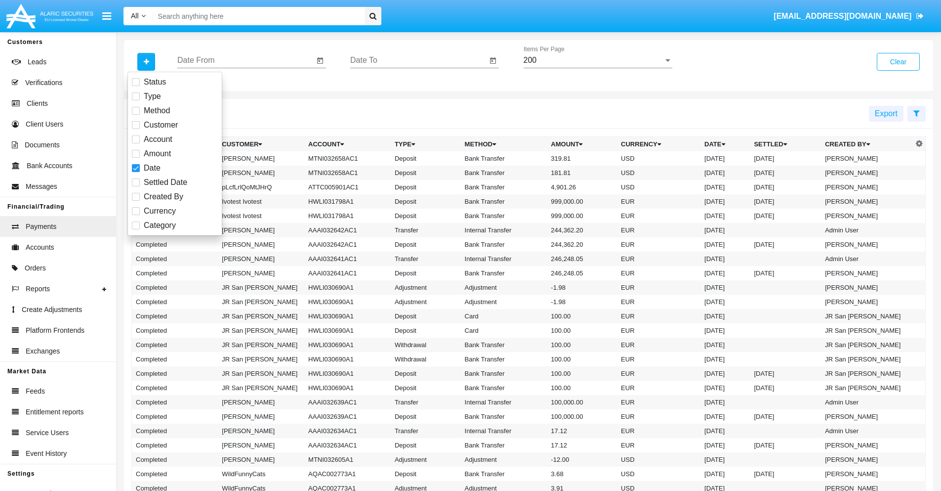 This screenshot has height=491, width=941. What do you see at coordinates (658, 144) in the screenshot?
I see `th: Currency` at bounding box center [658, 144].